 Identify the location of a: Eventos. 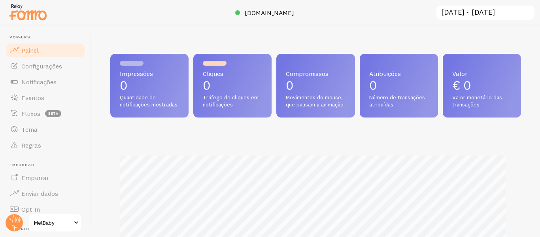
(45, 98).